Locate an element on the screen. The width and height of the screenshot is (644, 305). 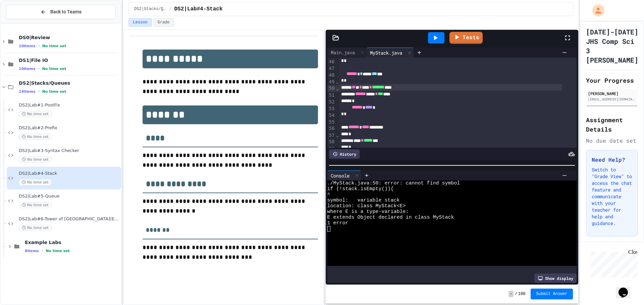
button: Submit Answer is located at coordinates (552, 294).